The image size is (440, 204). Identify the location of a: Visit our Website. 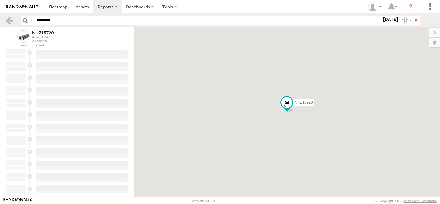
(18, 201).